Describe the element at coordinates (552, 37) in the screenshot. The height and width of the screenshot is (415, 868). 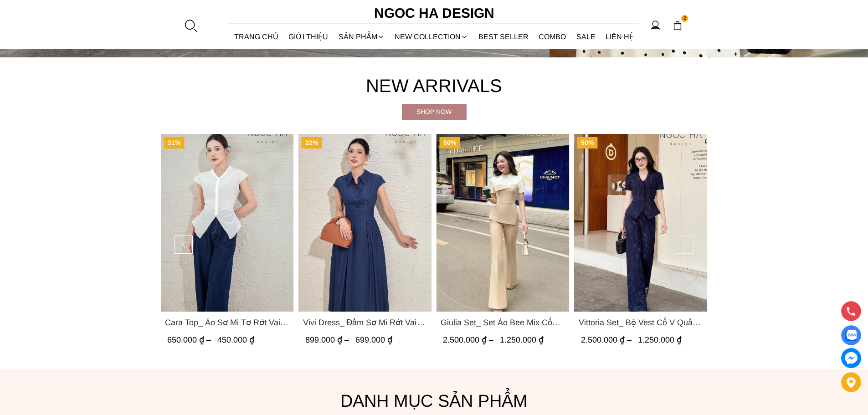
I see `a: Combo` at that location.